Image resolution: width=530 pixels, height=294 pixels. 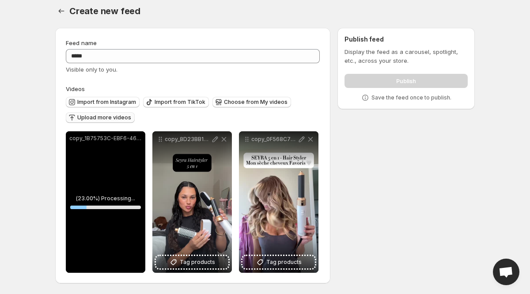 I want to click on div: copy_1B75753C-EBF6-4681-AFBC-717C80721E20(23.00%) Processing...23%, so click(x=106, y=202).